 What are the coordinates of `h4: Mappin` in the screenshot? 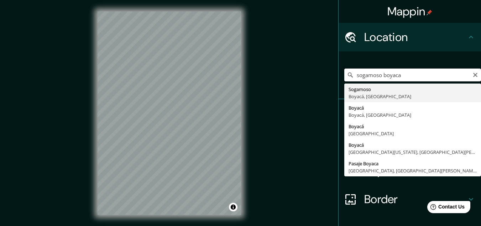 It's located at (410, 11).